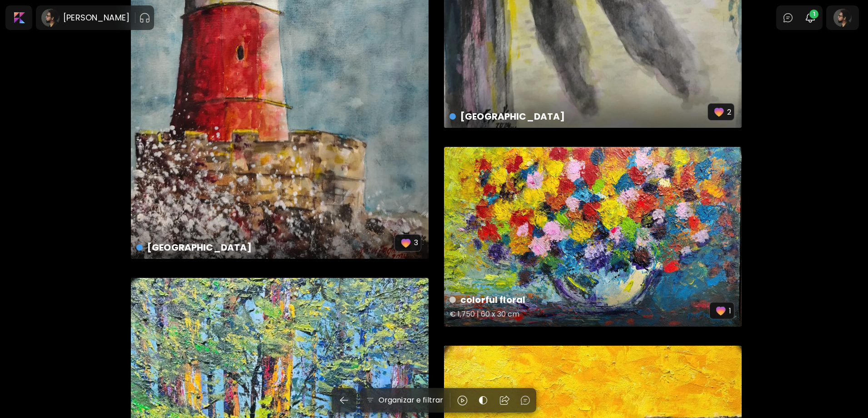 This screenshot has width=868, height=418. What do you see at coordinates (729, 112) in the screenshot?
I see `p: 2` at bounding box center [729, 112].